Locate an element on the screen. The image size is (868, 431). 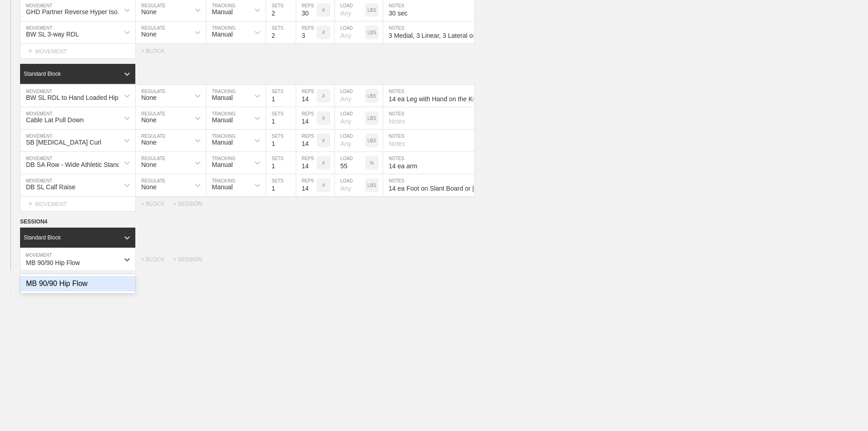
div: Chat Widget is located at coordinates (845, 409).